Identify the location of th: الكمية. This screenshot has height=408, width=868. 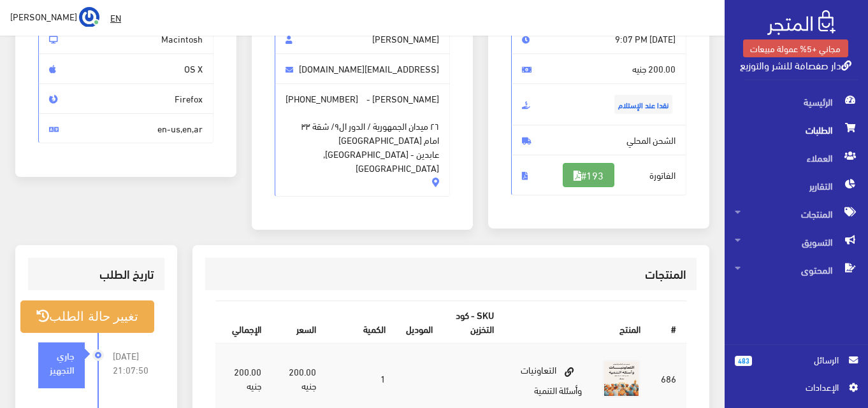
(361, 322).